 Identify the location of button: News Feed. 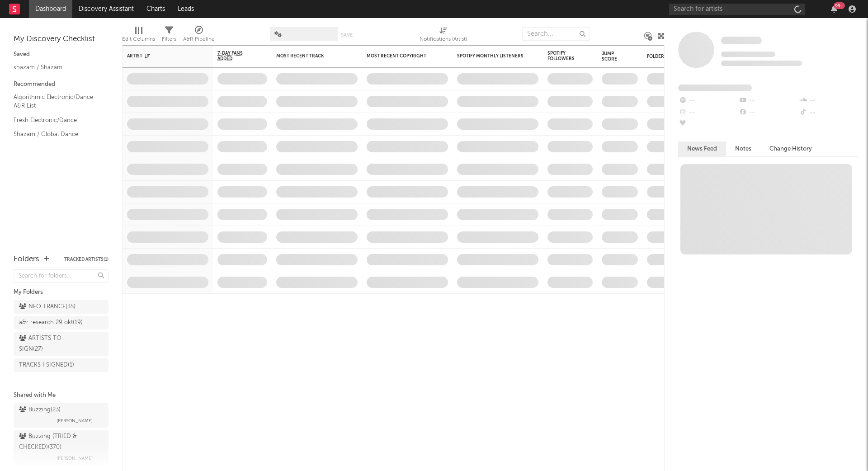
(702, 149).